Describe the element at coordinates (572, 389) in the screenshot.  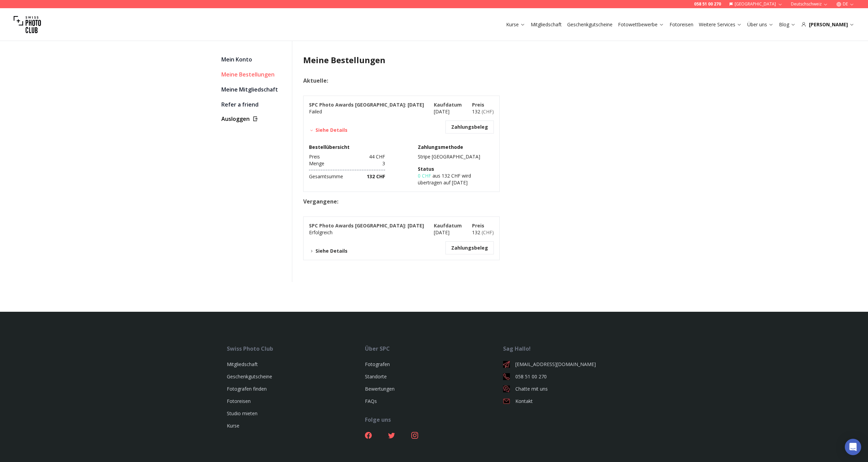
I see `a: Chatte mit uns` at that location.